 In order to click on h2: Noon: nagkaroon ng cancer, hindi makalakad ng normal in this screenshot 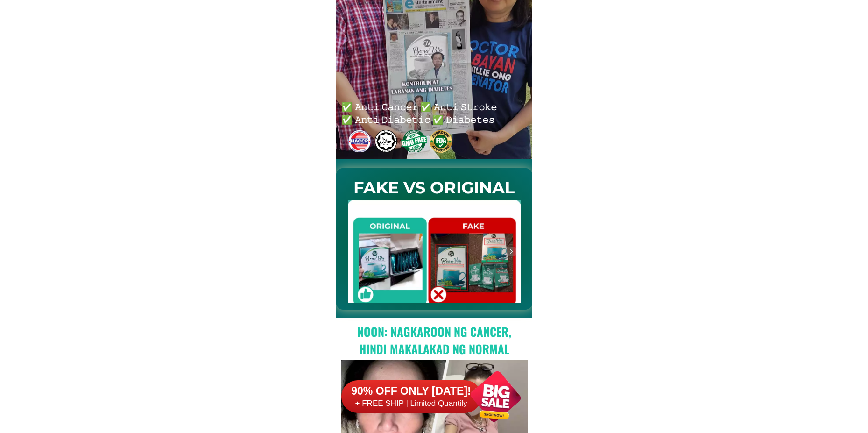, I will do `click(434, 340)`.